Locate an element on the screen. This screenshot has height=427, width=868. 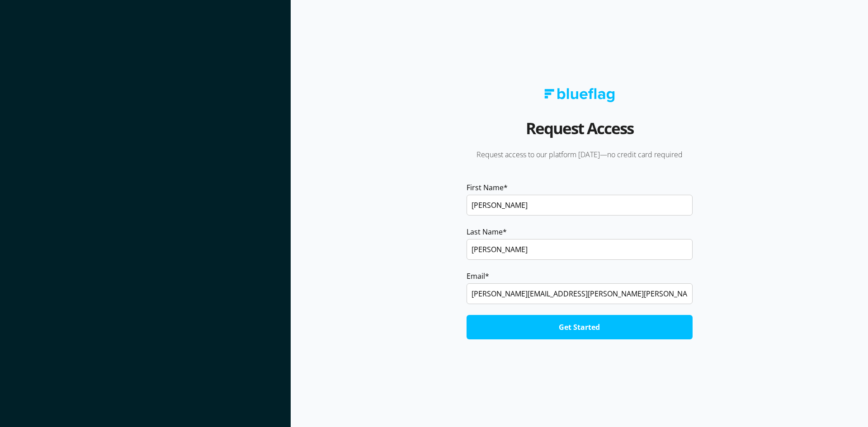
input: name@yourcompany.com.au is located at coordinates (580, 293).